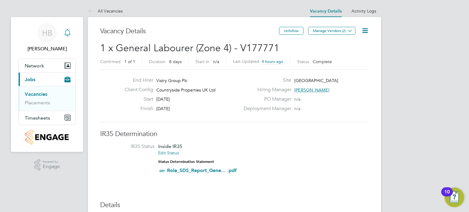  Describe the element at coordinates (186, 90) in the screenshot. I see `span: Countryside Properties UK Ltd` at that location.